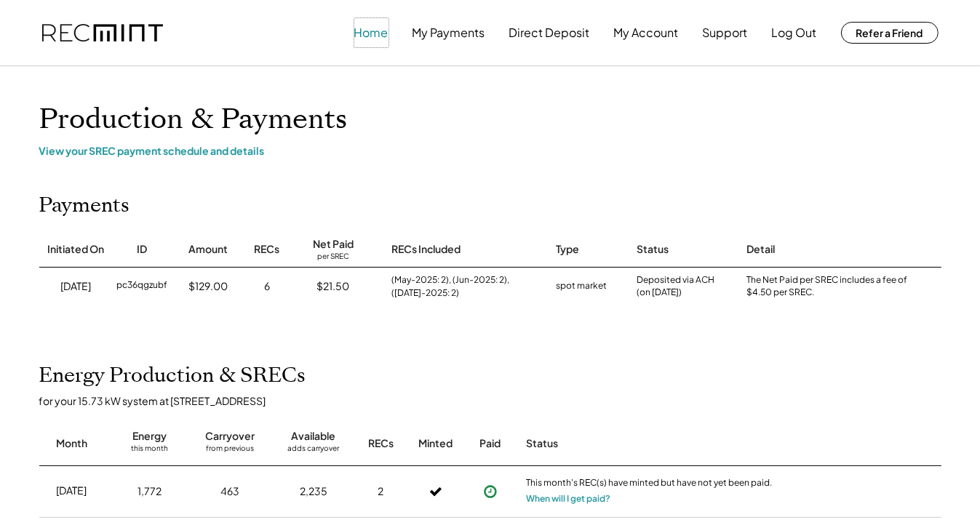  What do you see at coordinates (371, 33) in the screenshot?
I see `button: Home` at bounding box center [371, 33].